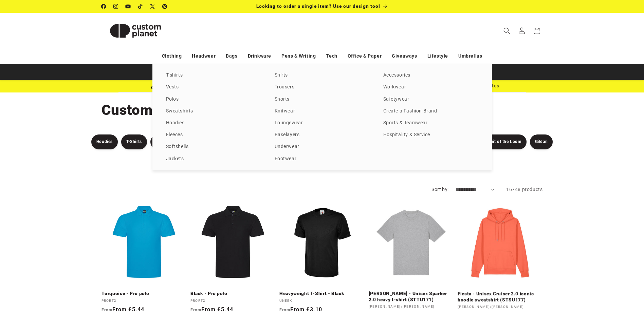 This screenshot has height=313, width=644. Describe the element at coordinates (322, 99) in the screenshot. I see `a: Shorts` at that location.